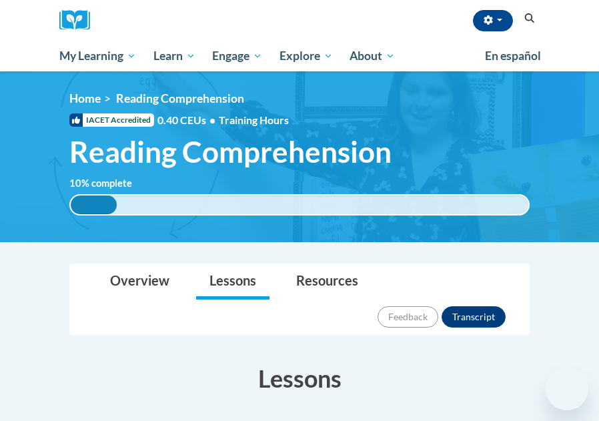 The image size is (599, 421). I want to click on a: My Learning, so click(97, 56).